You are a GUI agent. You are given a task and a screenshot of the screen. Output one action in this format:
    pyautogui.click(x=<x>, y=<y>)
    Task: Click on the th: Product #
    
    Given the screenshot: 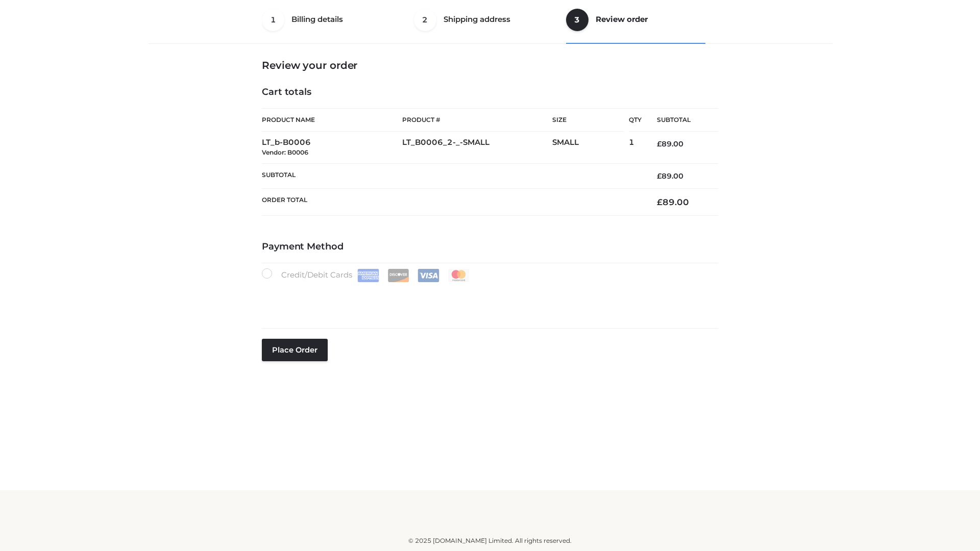 What is the action you would take?
    pyautogui.click(x=477, y=120)
    